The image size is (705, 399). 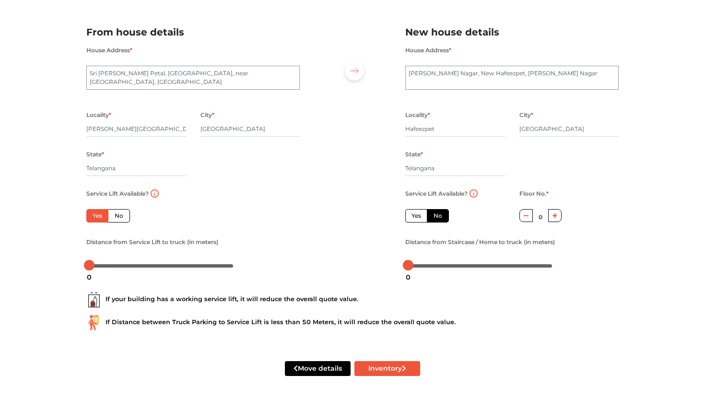 What do you see at coordinates (387, 368) in the screenshot?
I see `button: Inventory` at bounding box center [387, 368].